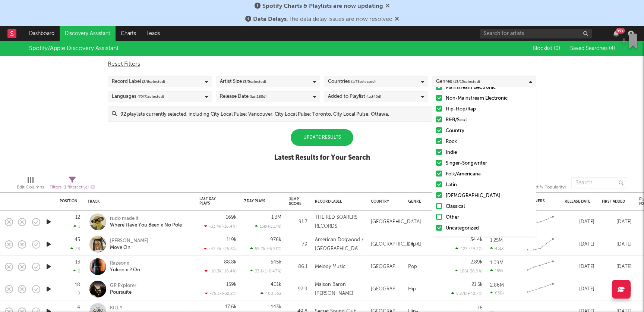 This screenshot has width=644, height=312. Describe the element at coordinates (88, 33) in the screenshot. I see `a: Discovery Assistant` at that location.